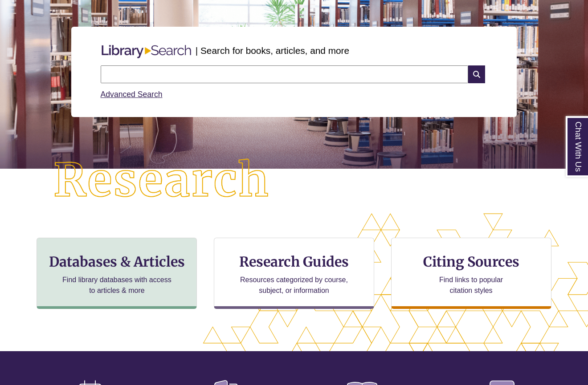 The height and width of the screenshot is (385, 588). What do you see at coordinates (471, 262) in the screenshot?
I see `h3: Citing Sources` at bounding box center [471, 262].